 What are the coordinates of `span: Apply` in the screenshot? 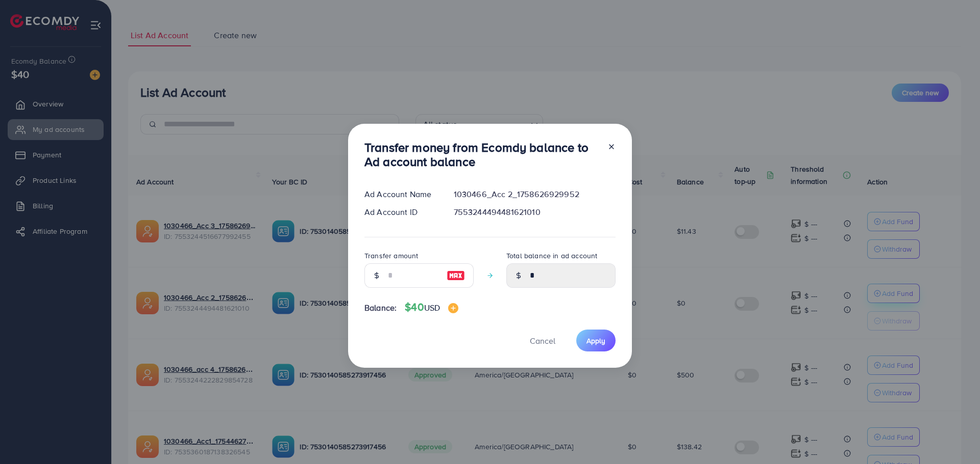 It's located at (595, 341).